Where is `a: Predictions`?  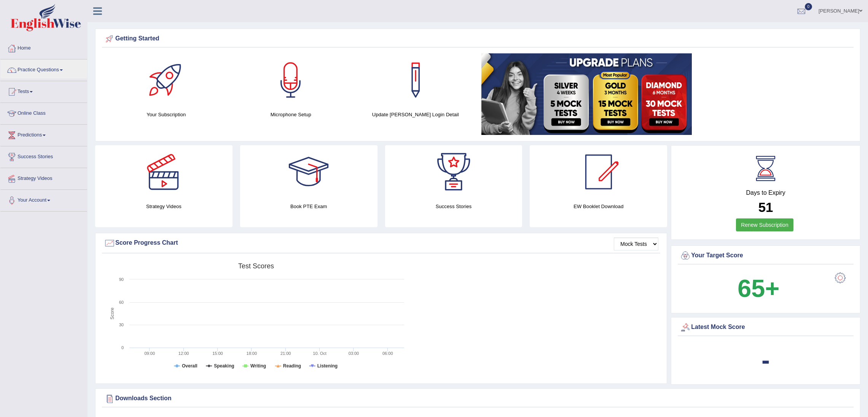
a: Predictions is located at coordinates (44, 134).